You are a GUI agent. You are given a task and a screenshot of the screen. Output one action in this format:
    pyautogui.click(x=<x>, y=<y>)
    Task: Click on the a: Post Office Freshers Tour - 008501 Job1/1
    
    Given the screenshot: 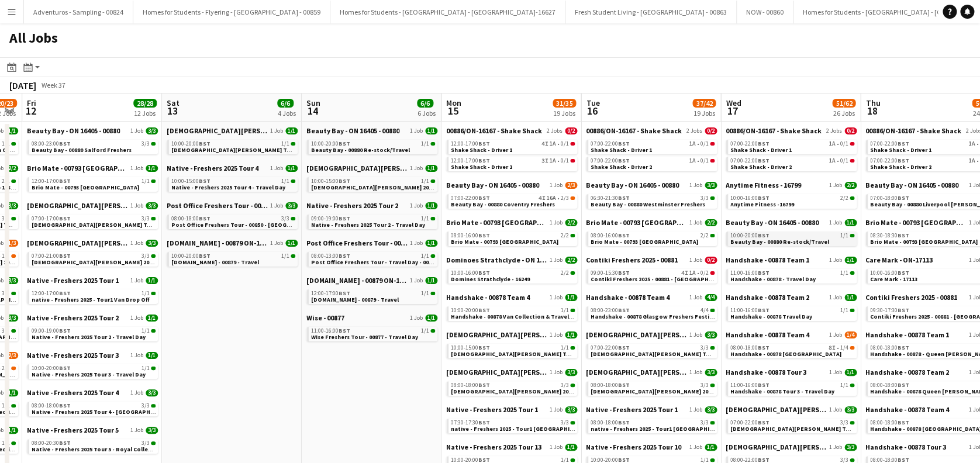 What is the action you would take?
    pyautogui.click(x=372, y=242)
    